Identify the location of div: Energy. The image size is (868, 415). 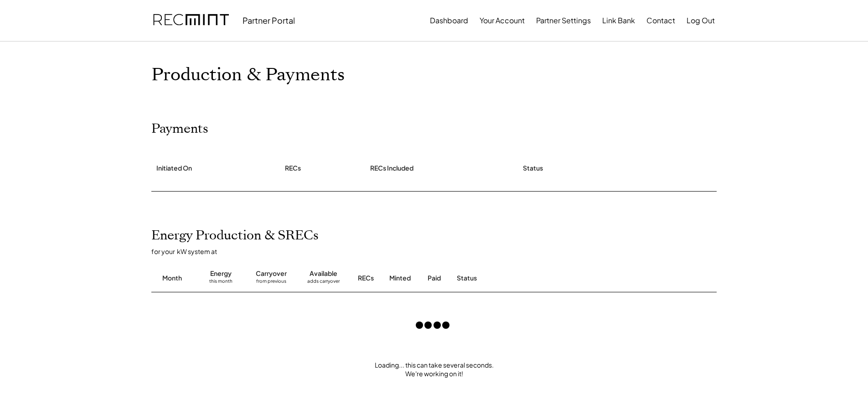
(221, 274).